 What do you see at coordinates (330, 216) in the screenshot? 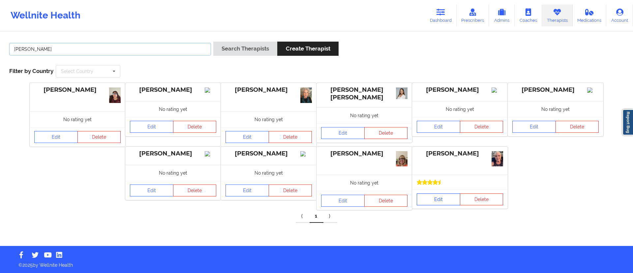
I see `a: Next item` at bounding box center [330, 216].